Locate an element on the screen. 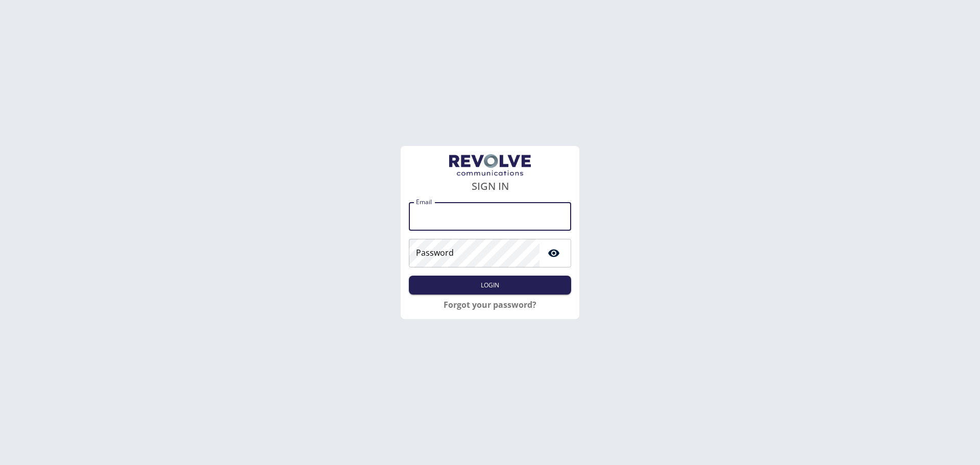 The height and width of the screenshot is (465, 980). button: toggle password visibility is located at coordinates (554, 253).